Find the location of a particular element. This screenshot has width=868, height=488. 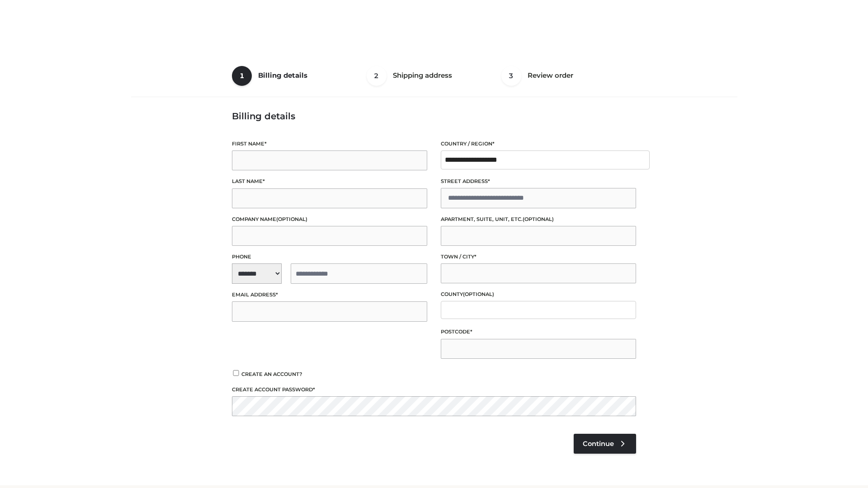

label: Create account password is located at coordinates (434, 389).